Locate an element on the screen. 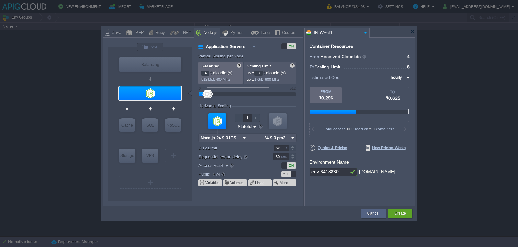  span: From is located at coordinates (315, 57).